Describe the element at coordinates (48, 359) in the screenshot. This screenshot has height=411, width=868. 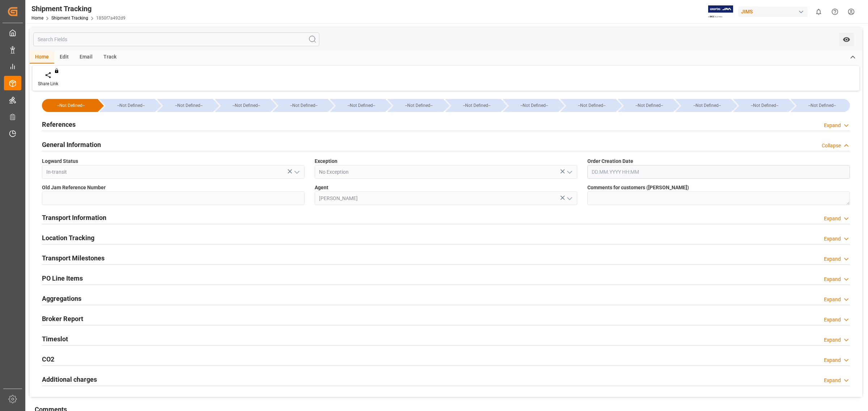
I see `h2: CO2` at that location.